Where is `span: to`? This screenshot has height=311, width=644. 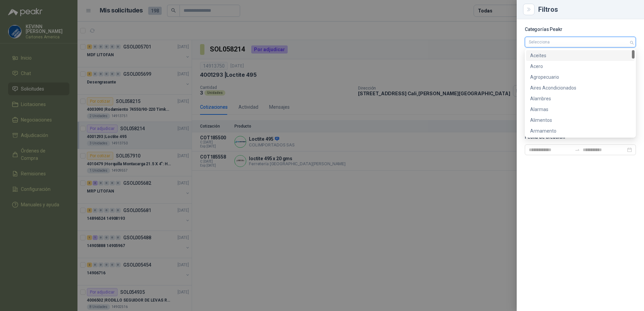 span: to is located at coordinates (577, 150).